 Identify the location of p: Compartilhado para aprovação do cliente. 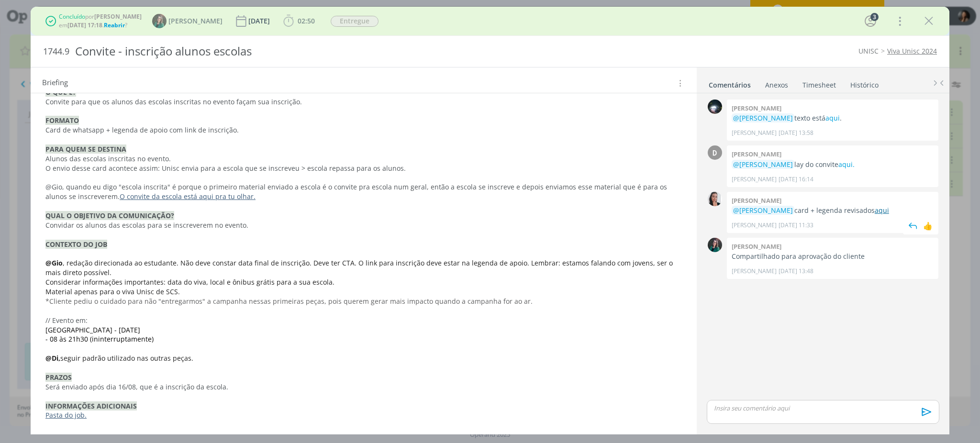
(833, 256).